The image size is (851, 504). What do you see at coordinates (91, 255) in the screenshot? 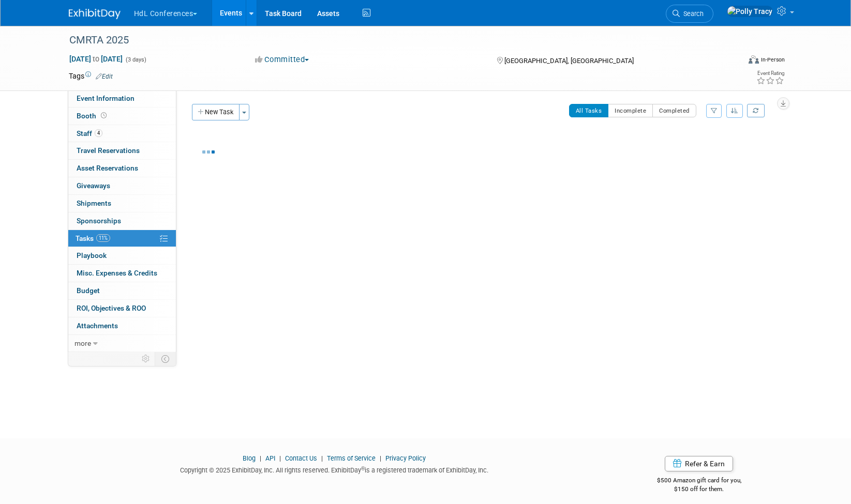
I see `span: Playbook` at bounding box center [91, 255].